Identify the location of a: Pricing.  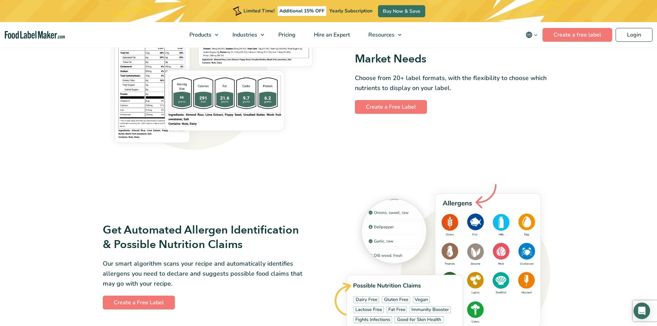
(286, 35).